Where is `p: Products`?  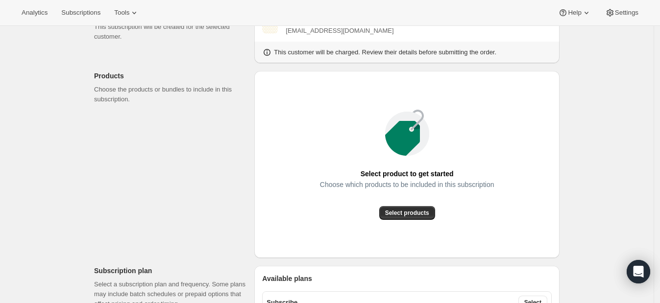
p: Products is located at coordinates (170, 76).